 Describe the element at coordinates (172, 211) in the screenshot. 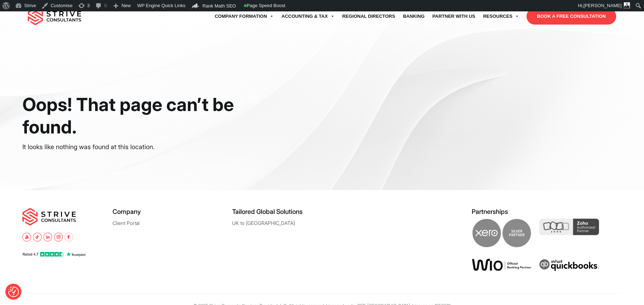

I see `h5: Company` at that location.